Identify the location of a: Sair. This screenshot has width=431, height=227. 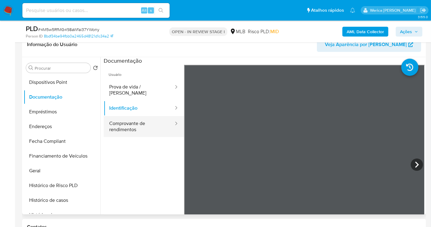
(423, 10).